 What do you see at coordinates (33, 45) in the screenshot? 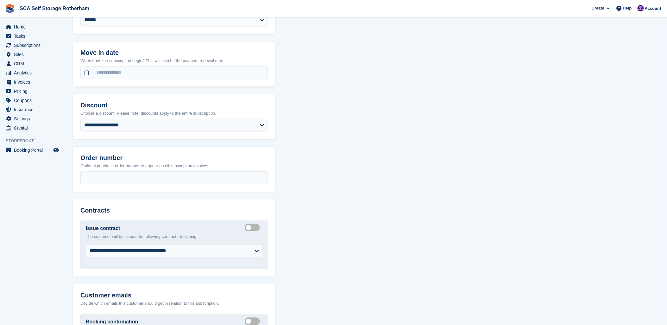
I see `span: Subscriptions` at bounding box center [33, 45].